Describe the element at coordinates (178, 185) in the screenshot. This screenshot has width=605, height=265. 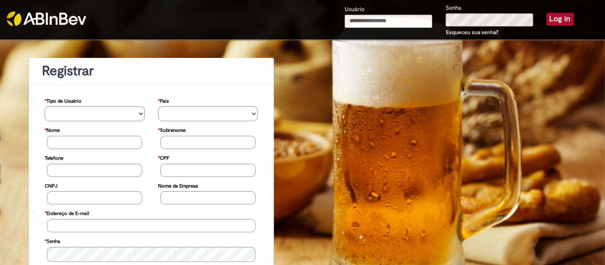
I see `label: Nome da Empresa` at that location.